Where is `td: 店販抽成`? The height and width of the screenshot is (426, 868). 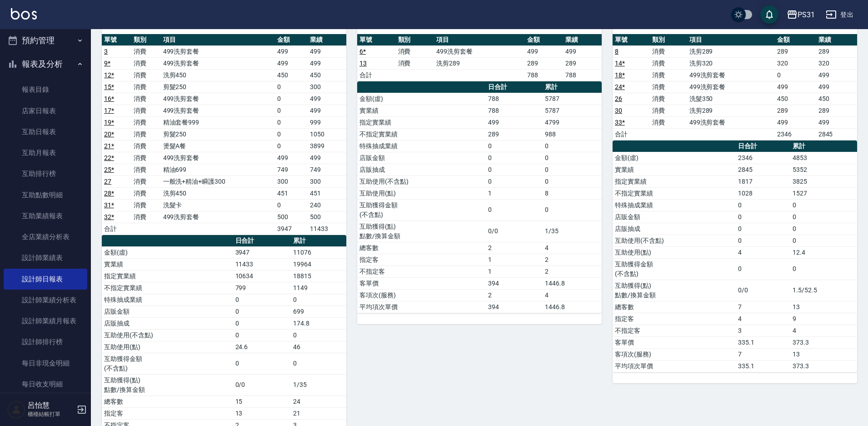 td: 店販抽成 is located at coordinates (167, 324).